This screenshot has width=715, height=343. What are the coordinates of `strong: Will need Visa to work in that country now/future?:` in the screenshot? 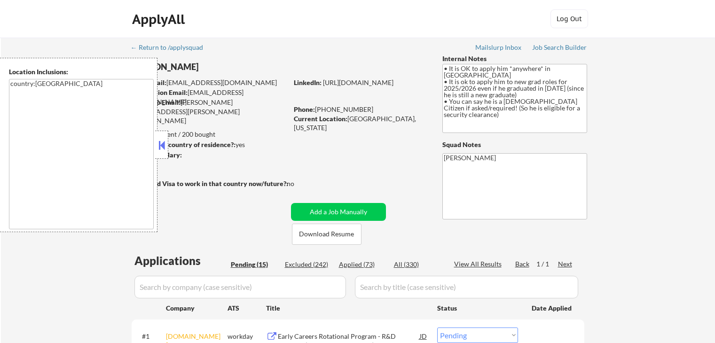 It's located at (210, 183).